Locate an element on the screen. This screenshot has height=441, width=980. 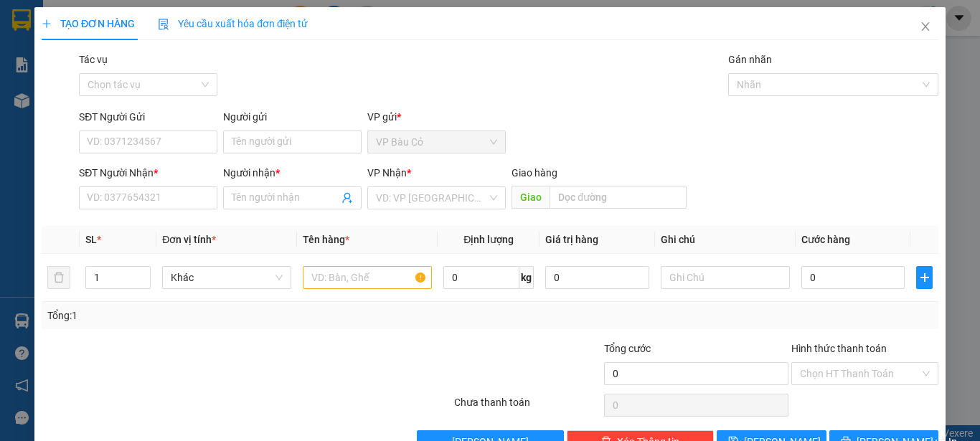
span: Tên hàng is located at coordinates (326, 239).